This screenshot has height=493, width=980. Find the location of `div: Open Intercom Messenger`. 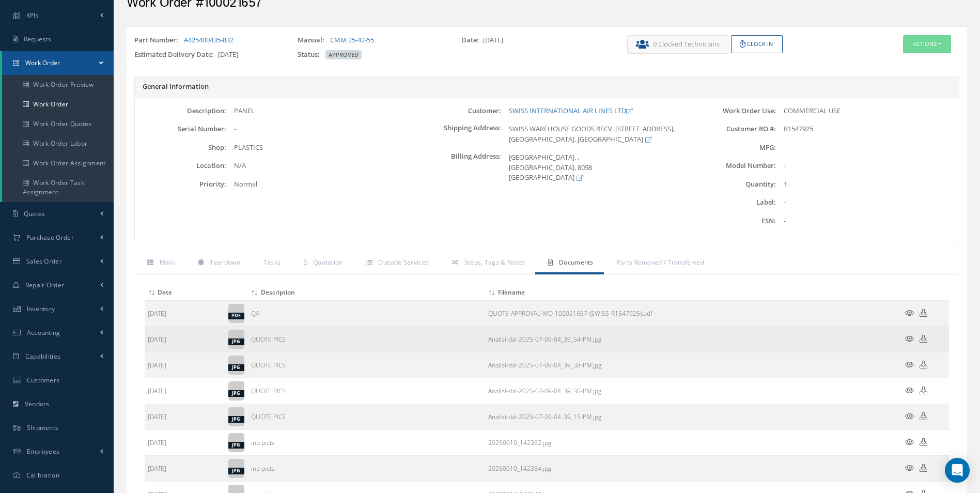

div: Open Intercom Messenger is located at coordinates (957, 471).